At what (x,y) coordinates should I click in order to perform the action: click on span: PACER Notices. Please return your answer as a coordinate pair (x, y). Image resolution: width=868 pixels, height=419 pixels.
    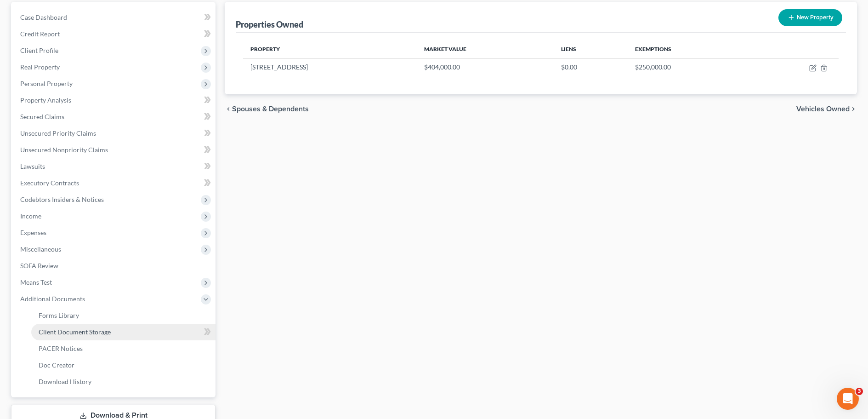
    Looking at the image, I should click on (61, 348).